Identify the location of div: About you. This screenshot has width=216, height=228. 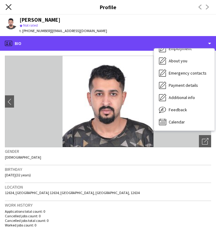
(184, 61).